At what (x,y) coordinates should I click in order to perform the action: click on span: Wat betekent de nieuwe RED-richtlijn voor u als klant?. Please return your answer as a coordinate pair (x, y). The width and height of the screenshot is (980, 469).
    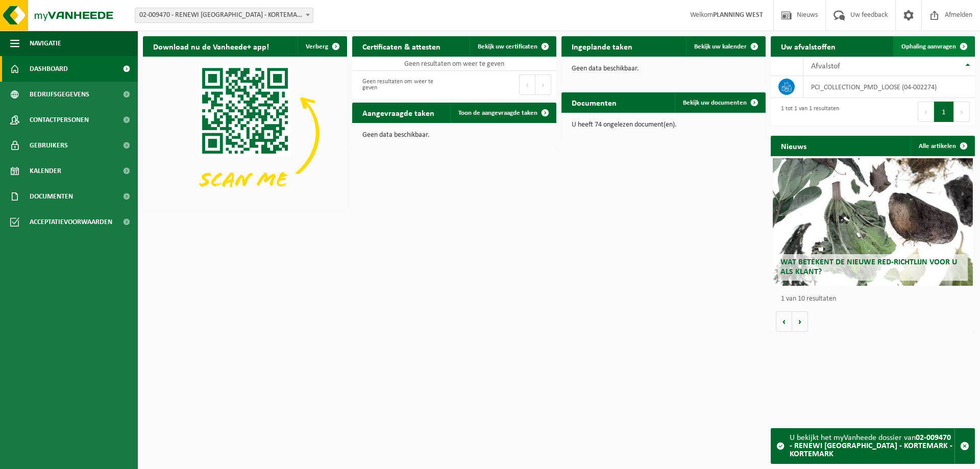
    Looking at the image, I should click on (869, 267).